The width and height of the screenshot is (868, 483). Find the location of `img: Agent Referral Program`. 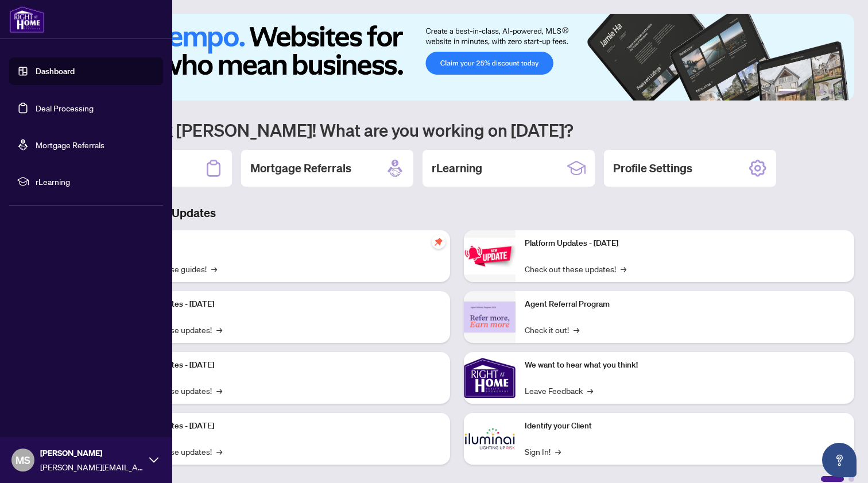

img: Agent Referral Program is located at coordinates (490, 317).